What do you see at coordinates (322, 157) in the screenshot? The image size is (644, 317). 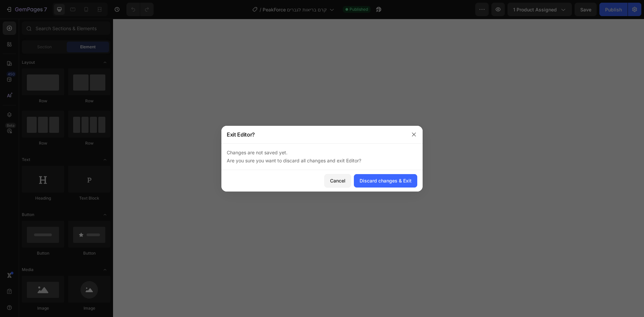 I see `p: Changes are not saved yet. Are you sure you want to discard all changes and exit Editor?` at bounding box center [322, 157].